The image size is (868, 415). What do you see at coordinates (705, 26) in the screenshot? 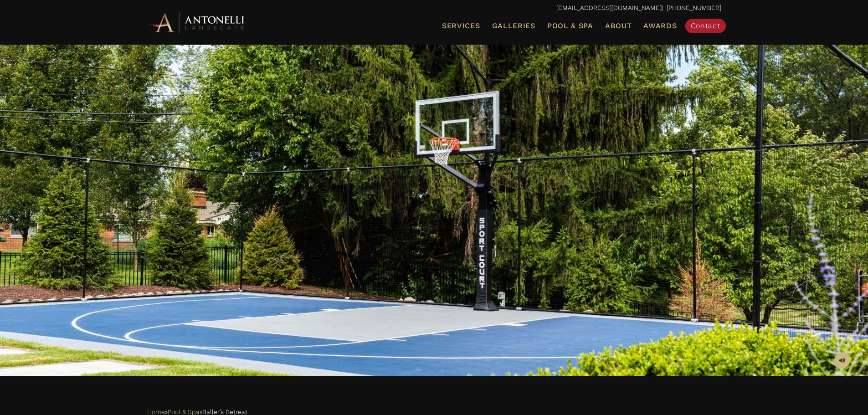
I see `a: Contact` at bounding box center [705, 26].